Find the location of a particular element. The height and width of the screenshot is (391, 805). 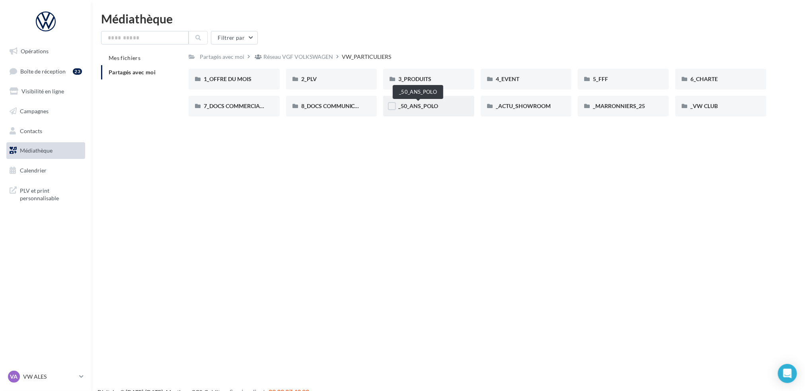

span: 8_DOCS COMMUNICATION is located at coordinates (337, 106).